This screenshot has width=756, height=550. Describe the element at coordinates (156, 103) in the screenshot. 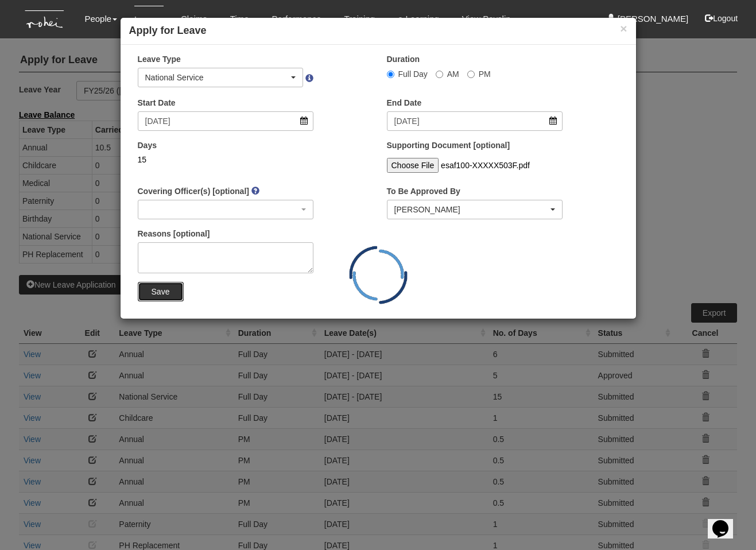

I see `label: Start Date` at that location.